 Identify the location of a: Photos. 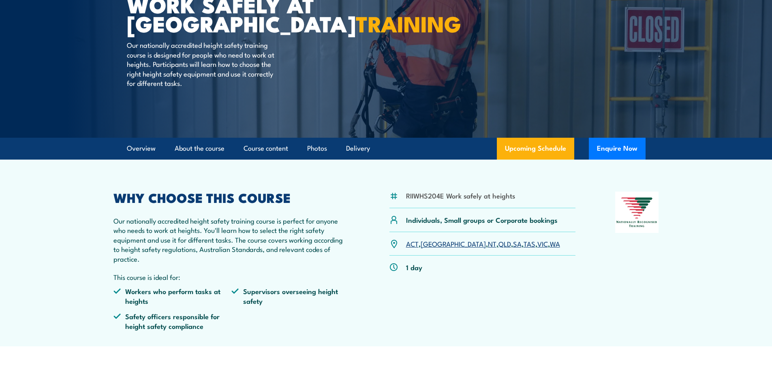
(317, 148).